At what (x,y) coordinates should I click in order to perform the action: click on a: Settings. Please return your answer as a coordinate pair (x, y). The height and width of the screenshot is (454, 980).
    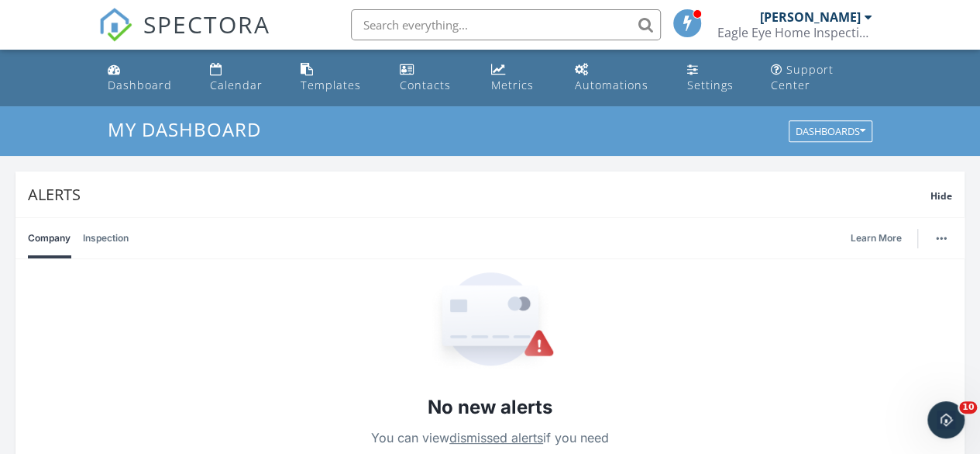
    Looking at the image, I should click on (717, 77).